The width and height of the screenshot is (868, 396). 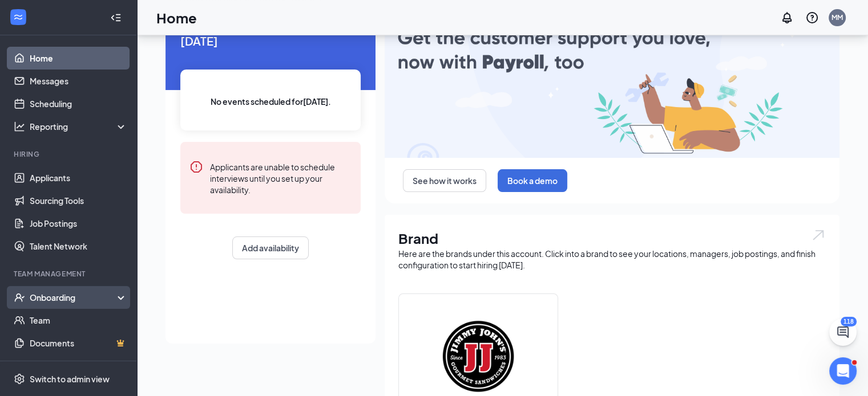 I want to click on svg: ChatActive, so click(x=843, y=333).